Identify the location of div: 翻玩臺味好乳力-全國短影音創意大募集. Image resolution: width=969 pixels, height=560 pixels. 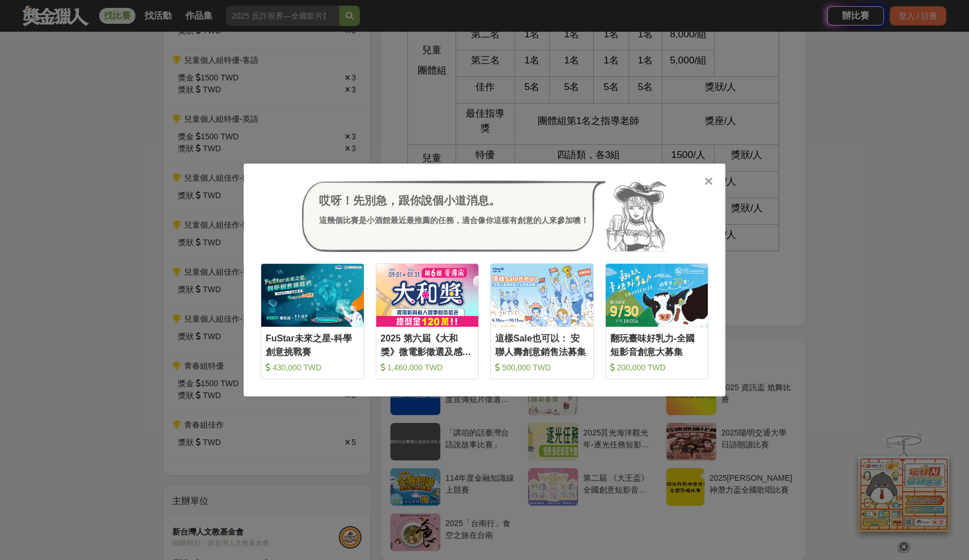
(657, 344).